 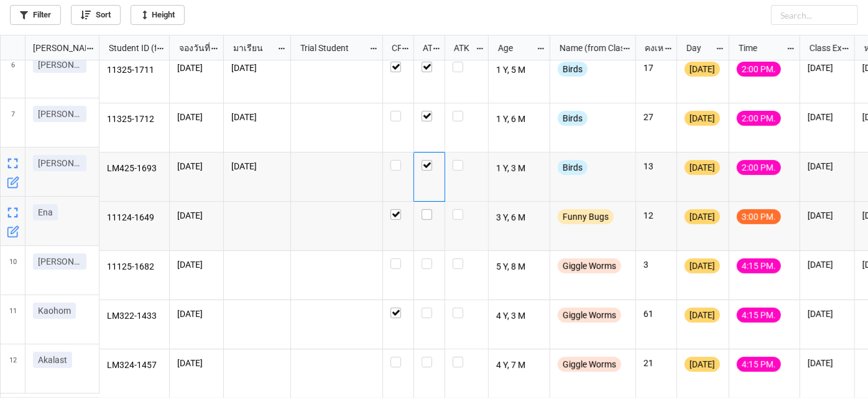 I want to click on div: จองวันที่, so click(x=191, y=48).